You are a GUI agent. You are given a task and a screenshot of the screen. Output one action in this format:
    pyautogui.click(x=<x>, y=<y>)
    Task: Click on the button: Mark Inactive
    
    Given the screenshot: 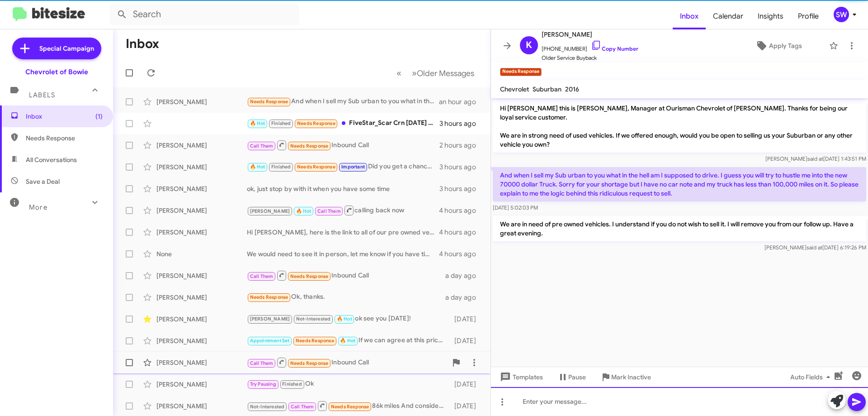 What is the action you would take?
    pyautogui.click(x=626, y=377)
    